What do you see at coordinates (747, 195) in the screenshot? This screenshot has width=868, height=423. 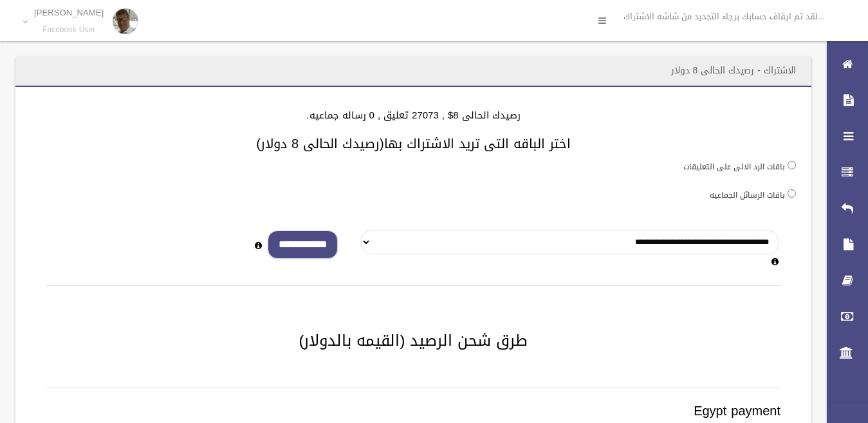 I see `label: باقات الرسائل الجماعيه` at bounding box center [747, 195].